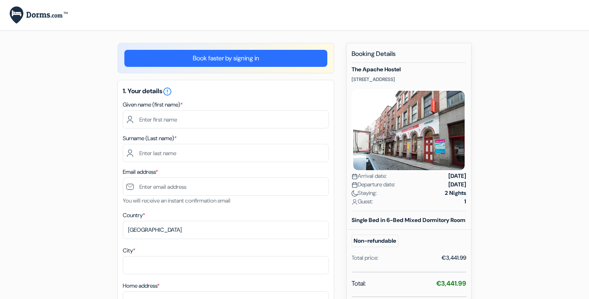 This screenshot has height=299, width=589. Describe the element at coordinates (225, 153) in the screenshot. I see `input: Enter last name` at that location.